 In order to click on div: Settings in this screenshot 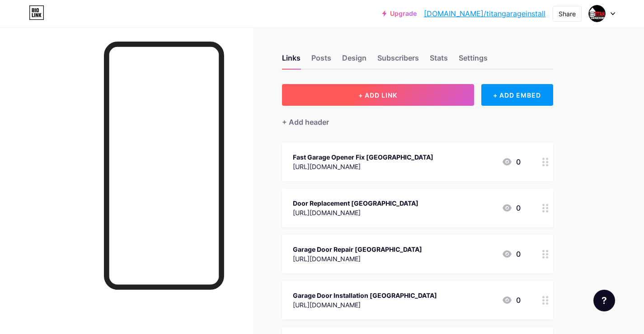, I will do `click(473, 61)`.